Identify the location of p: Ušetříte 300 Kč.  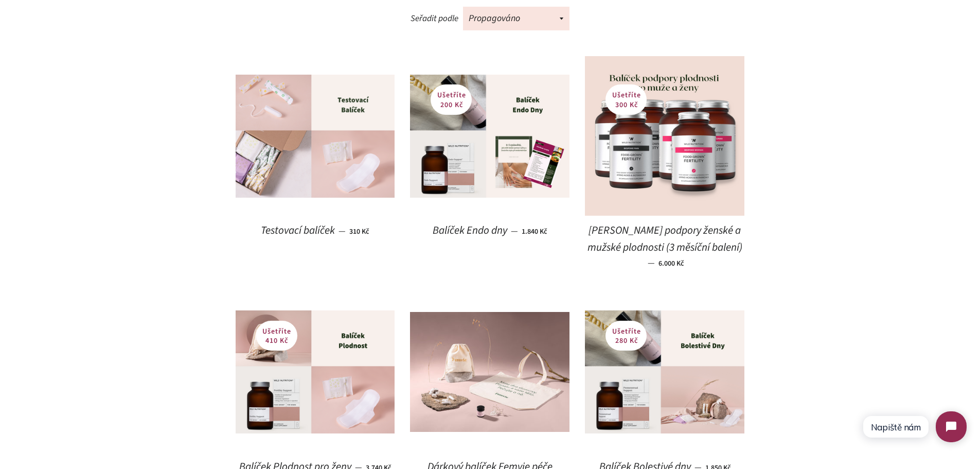
(626, 99).